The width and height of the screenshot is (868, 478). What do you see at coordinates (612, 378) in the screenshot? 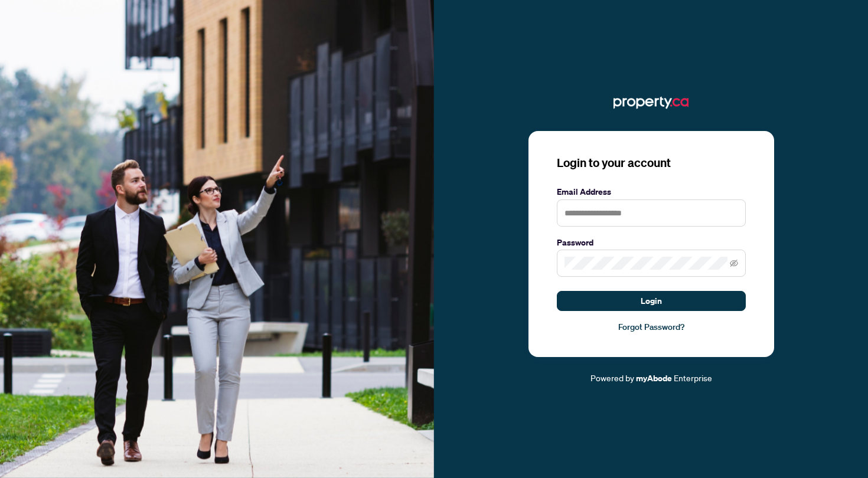
I see `span: Powered by` at bounding box center [612, 378].